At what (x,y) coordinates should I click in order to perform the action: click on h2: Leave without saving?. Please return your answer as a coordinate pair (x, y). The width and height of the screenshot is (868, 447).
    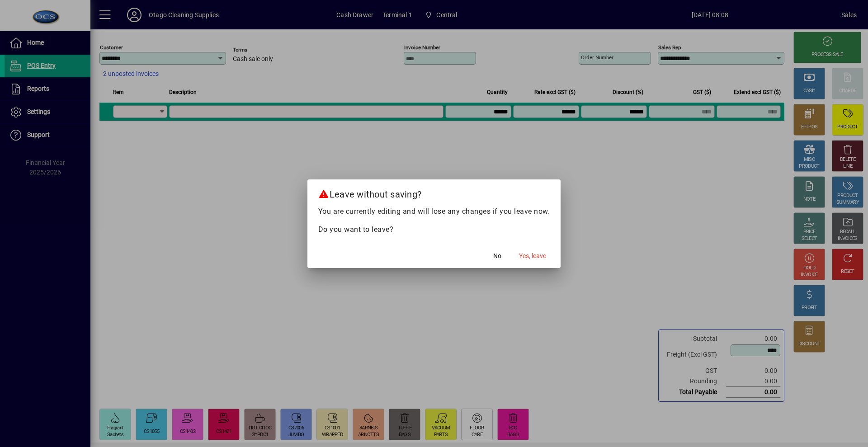
    Looking at the image, I should click on (434, 193).